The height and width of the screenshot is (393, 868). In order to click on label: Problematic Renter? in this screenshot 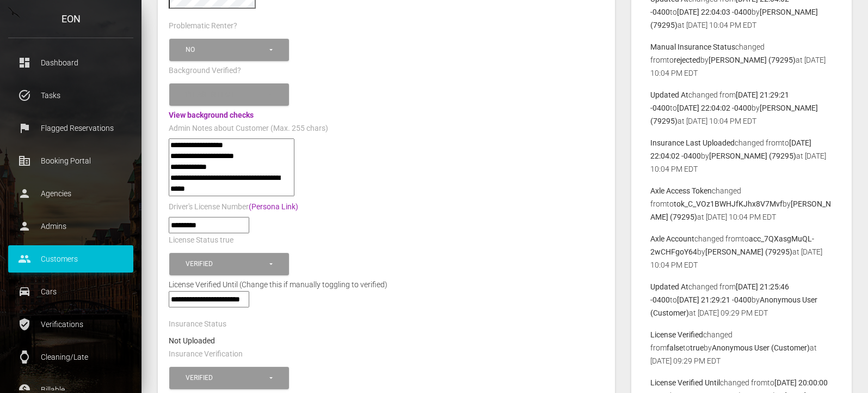, I will do `click(203, 26)`.